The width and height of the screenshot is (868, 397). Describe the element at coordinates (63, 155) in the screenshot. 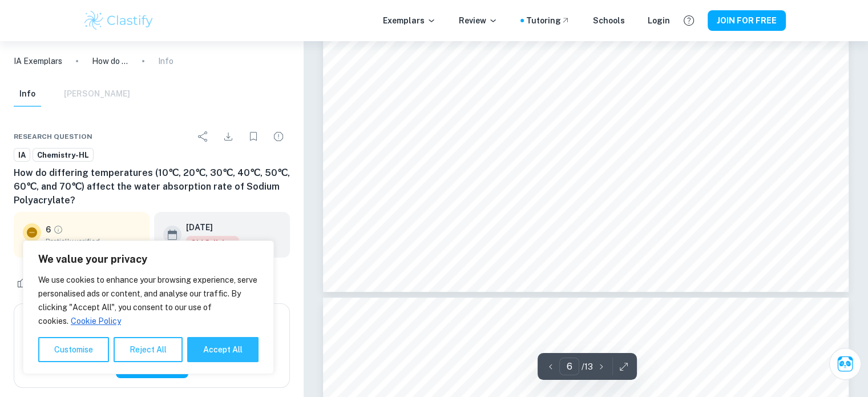

I see `span: Chemistry-HL` at that location.